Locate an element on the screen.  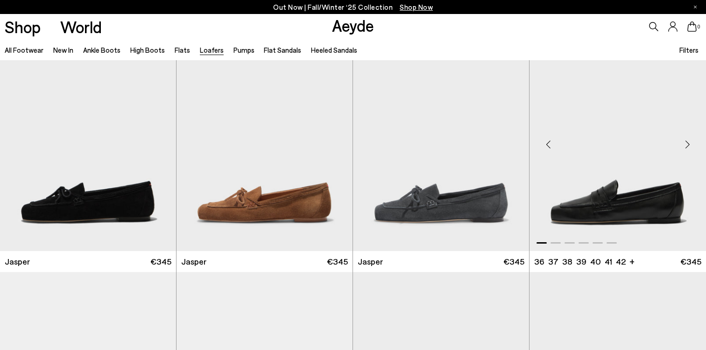
a: Shop is located at coordinates (22, 27).